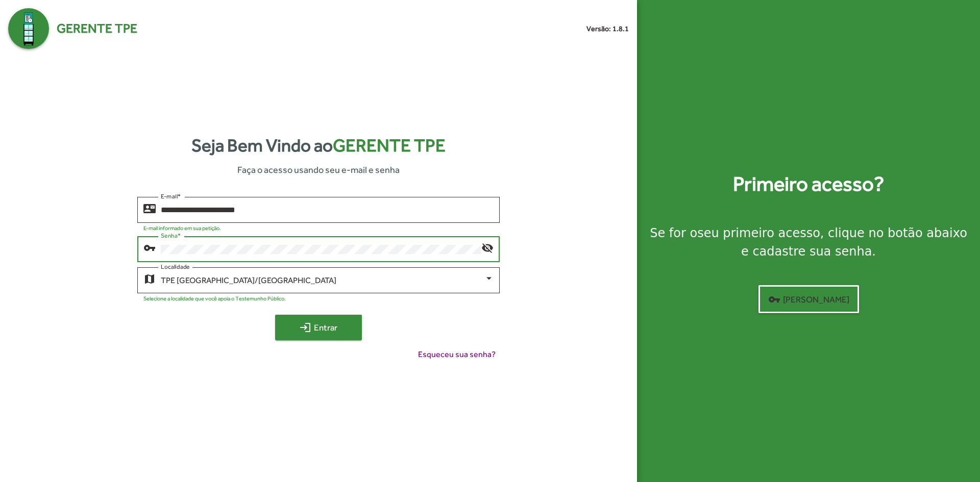 This screenshot has height=482, width=980. I want to click on span: Entrar, so click(319, 327).